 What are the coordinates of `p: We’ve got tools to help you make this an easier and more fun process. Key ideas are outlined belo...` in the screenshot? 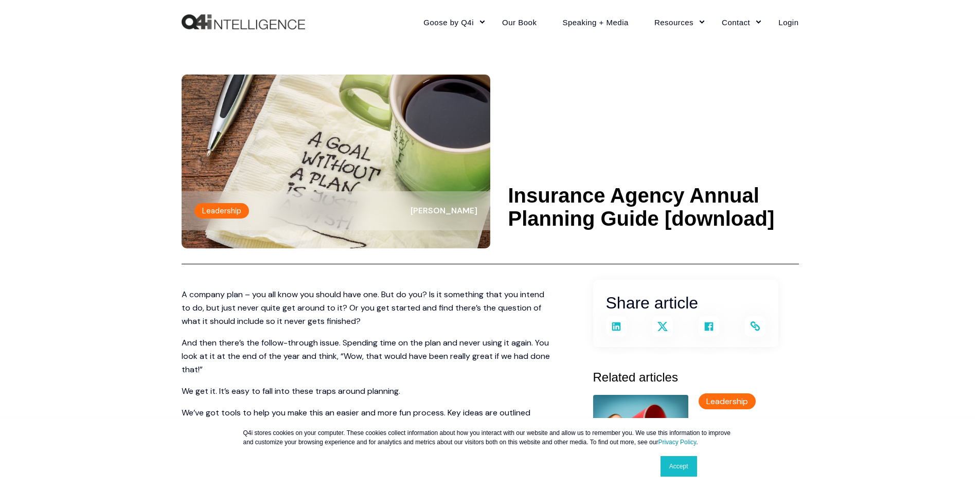 It's located at (367, 420).